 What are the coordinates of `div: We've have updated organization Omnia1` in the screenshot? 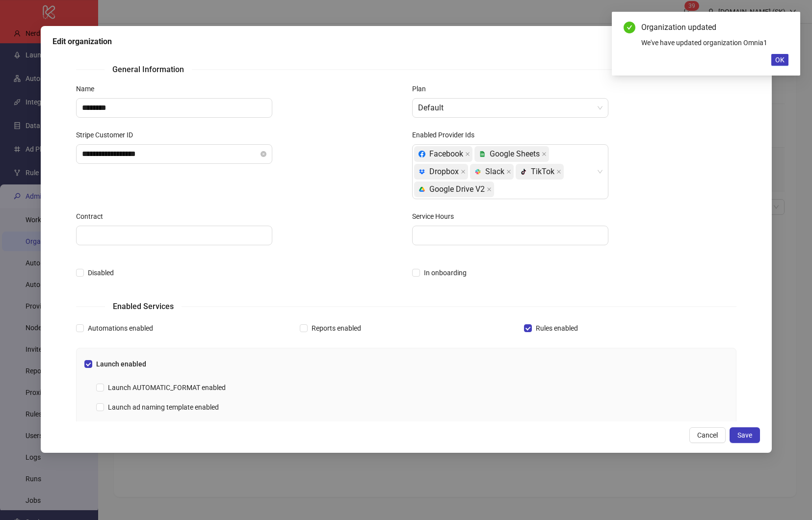 It's located at (715, 43).